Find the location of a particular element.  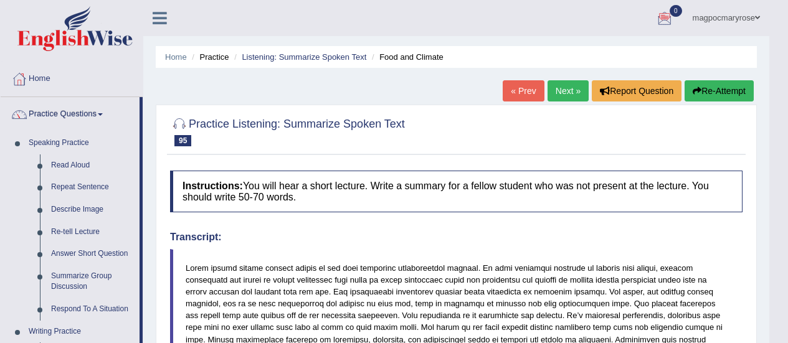

span: 0 is located at coordinates (676, 11).